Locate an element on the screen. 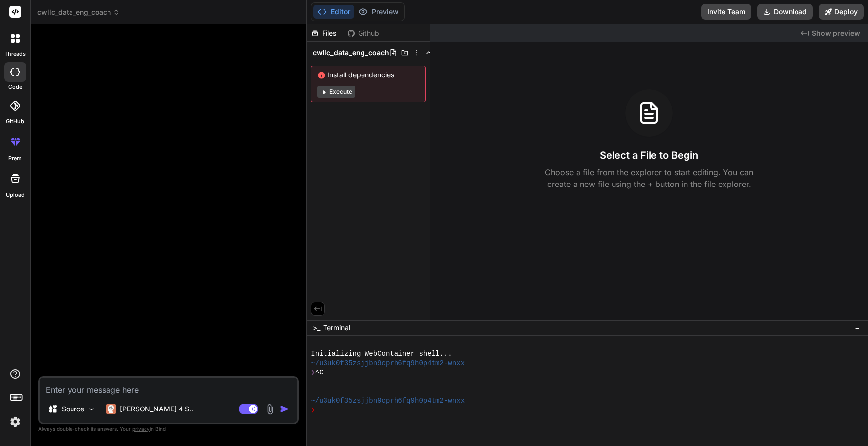 This screenshot has height=446, width=868. img: settings is located at coordinates (15, 422).